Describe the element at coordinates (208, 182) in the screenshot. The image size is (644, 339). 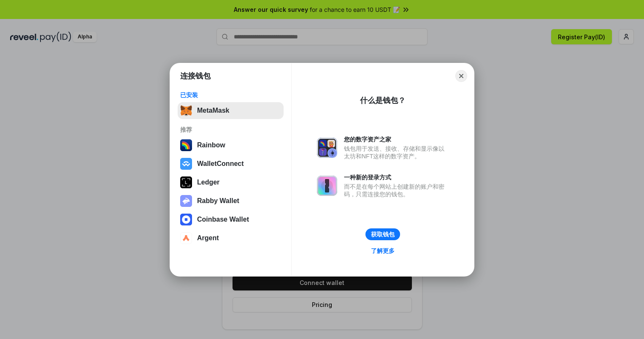
I see `div: Ledger` at that location.